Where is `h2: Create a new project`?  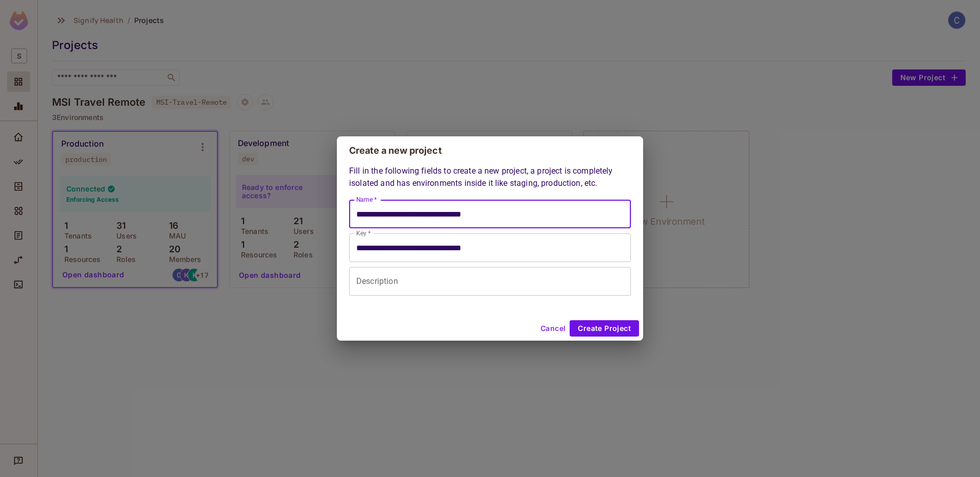
h2: Create a new project is located at coordinates (490, 150).